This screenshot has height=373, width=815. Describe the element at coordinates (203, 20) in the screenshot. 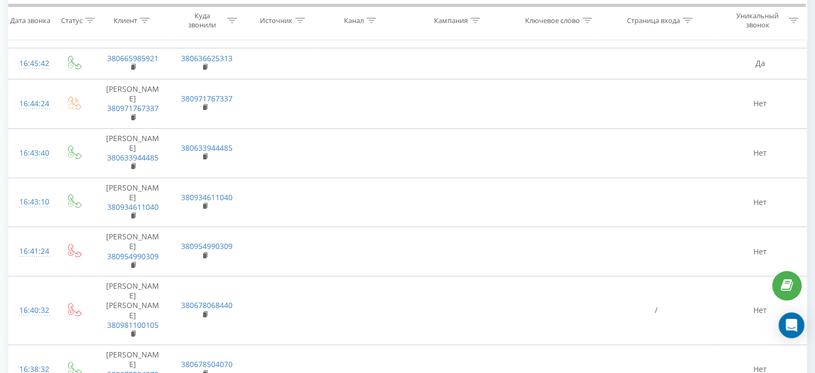

I see `div: Куда звонили` at that location.